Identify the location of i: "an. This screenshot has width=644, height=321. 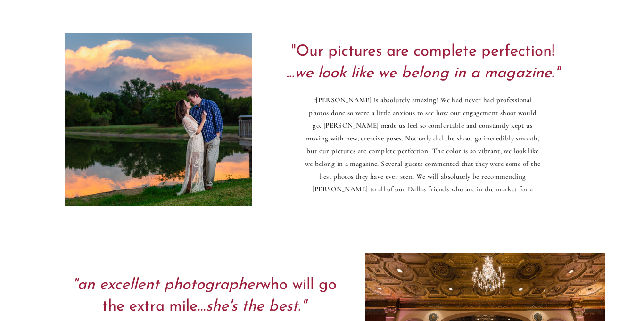
(84, 284).